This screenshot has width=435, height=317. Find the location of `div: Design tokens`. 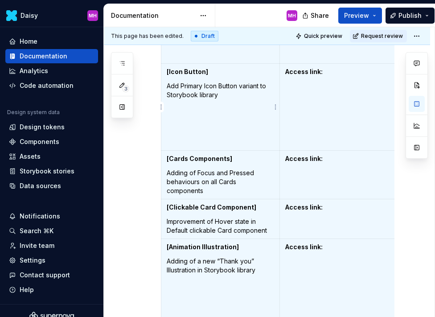

div: Design tokens is located at coordinates (42, 127).